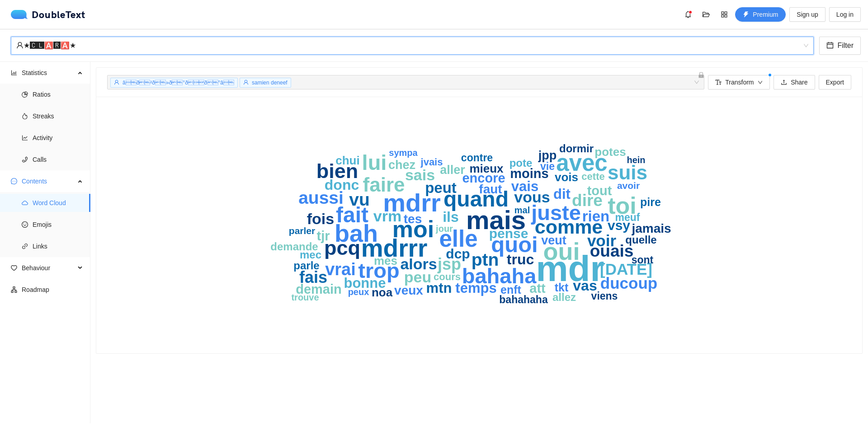  What do you see at coordinates (524, 300) in the screenshot?
I see `text: bahahaha` at bounding box center [524, 300].